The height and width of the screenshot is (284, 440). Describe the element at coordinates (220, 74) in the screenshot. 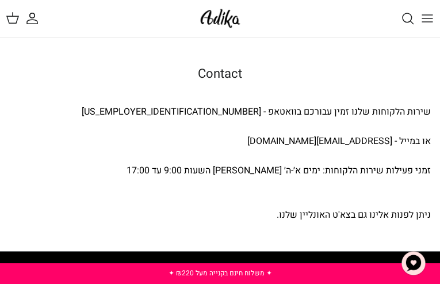

I see `h1: Contact` at that location.